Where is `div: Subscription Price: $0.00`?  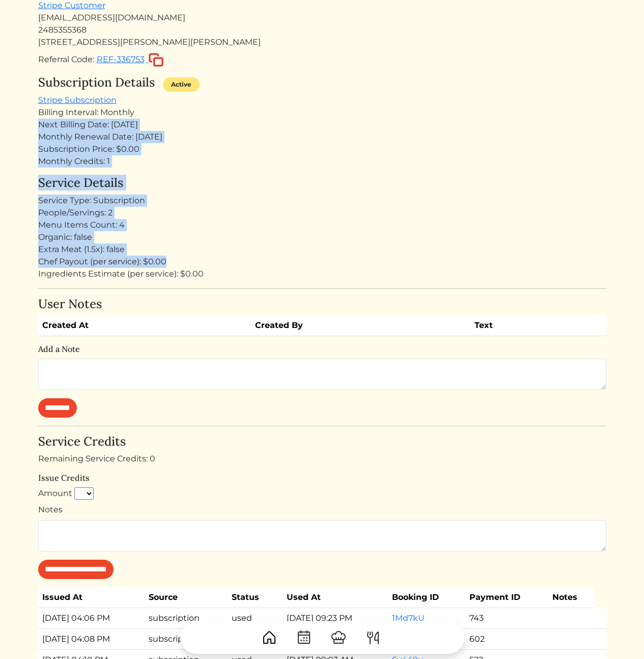 div: Subscription Price: $0.00 is located at coordinates (322, 149).